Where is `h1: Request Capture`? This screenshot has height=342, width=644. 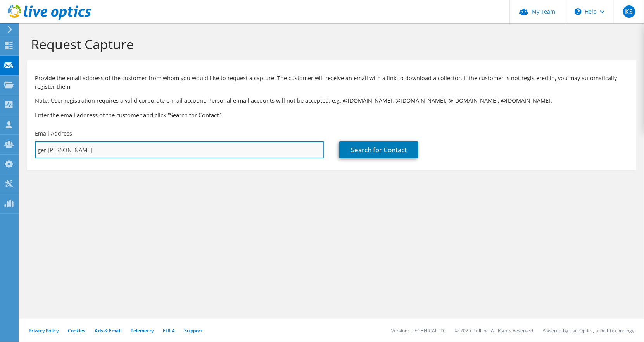
h1: Request Capture is located at coordinates (330, 44).